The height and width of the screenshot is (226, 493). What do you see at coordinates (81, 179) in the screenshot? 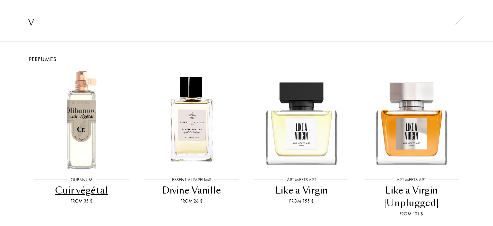
I see `div: Olibanum` at bounding box center [81, 179].